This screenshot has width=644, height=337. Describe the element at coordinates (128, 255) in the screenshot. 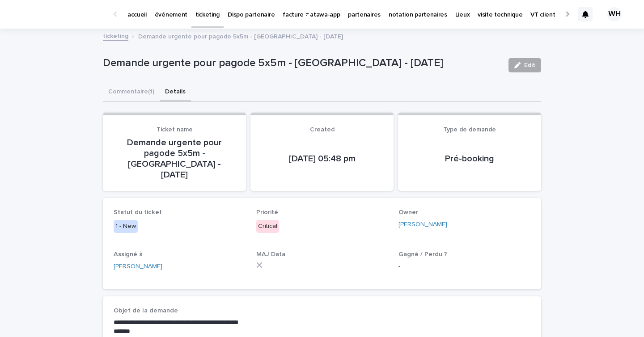

I see `span: Assigné à` at that location.